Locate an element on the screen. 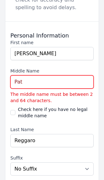 This screenshot has width=104, height=180. label: Last Name is located at coordinates (52, 129).